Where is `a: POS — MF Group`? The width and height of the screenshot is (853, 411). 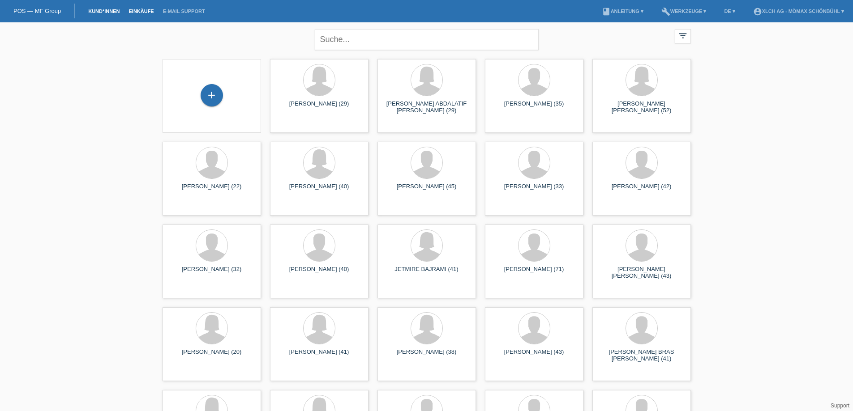 a: POS — MF Group is located at coordinates (37, 11).